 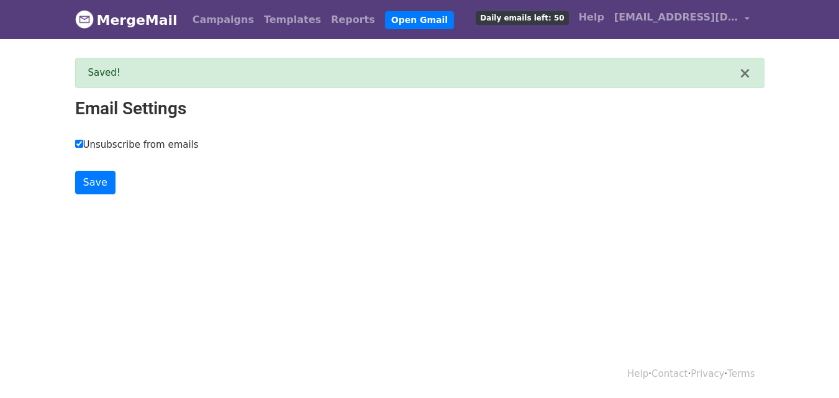 I want to click on a: Daily emails left: 50, so click(x=522, y=17).